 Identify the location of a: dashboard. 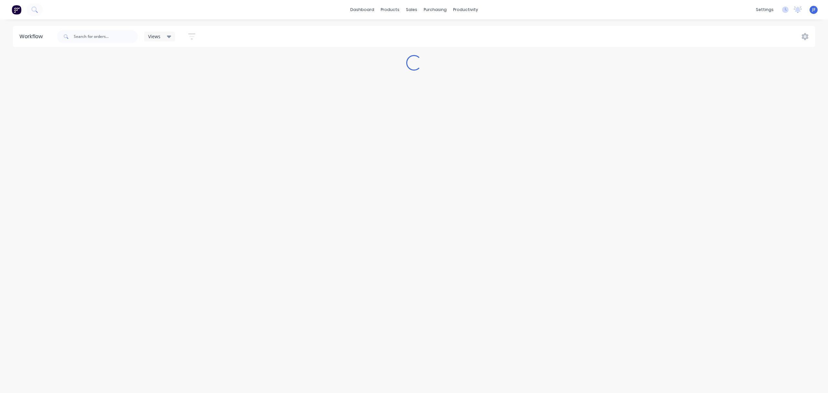
(362, 10).